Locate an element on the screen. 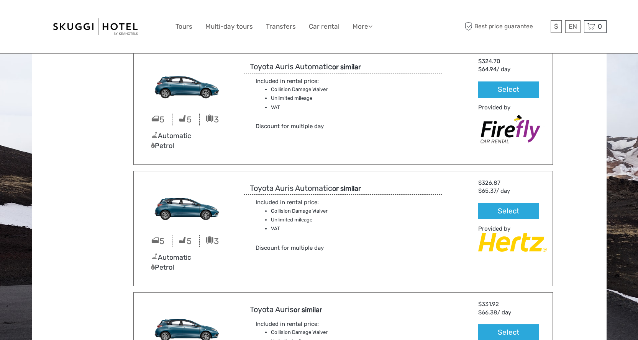 Image resolution: width=638 pixels, height=340 pixels. h3: Toyota Auris is located at coordinates (288, 310).